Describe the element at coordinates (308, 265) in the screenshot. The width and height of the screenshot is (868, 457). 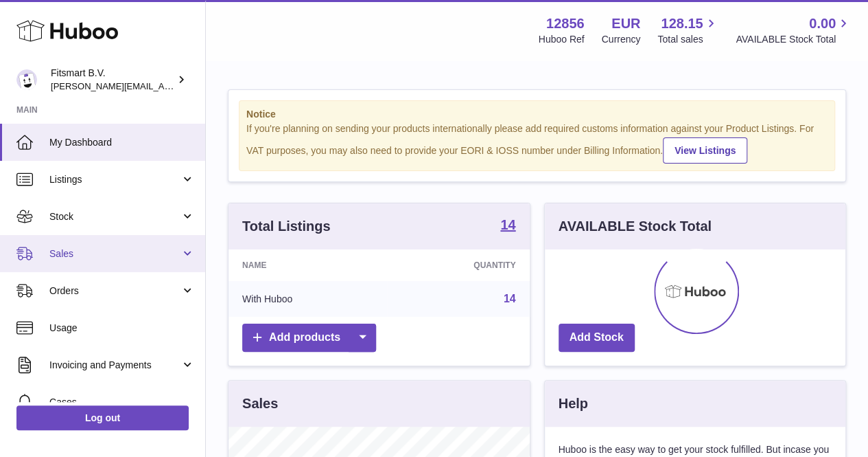
I see `th: Name` at that location.